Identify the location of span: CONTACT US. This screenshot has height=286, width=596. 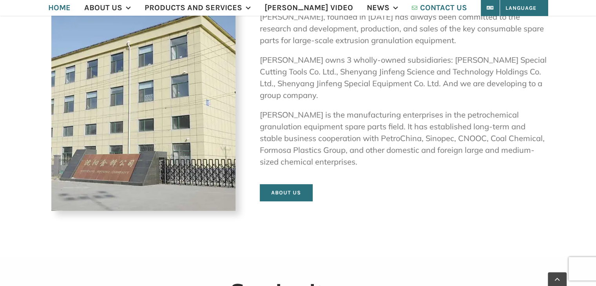
(444, 8).